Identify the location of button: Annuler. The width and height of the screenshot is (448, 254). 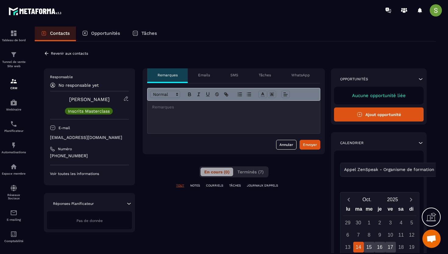
(286, 145).